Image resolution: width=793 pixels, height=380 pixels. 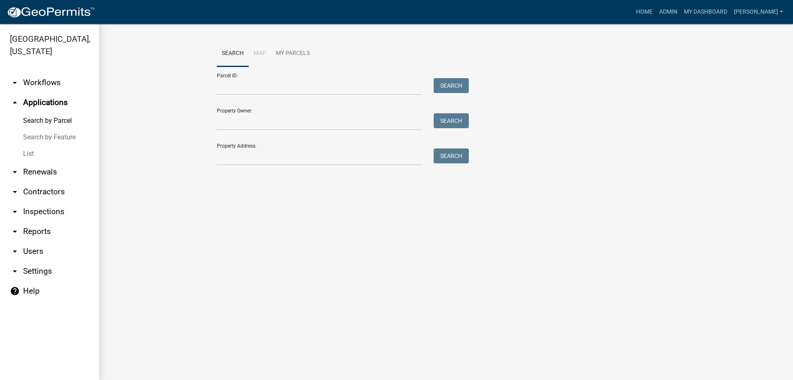 What do you see at coordinates (706, 12) in the screenshot?
I see `a: My Dashboard` at bounding box center [706, 12].